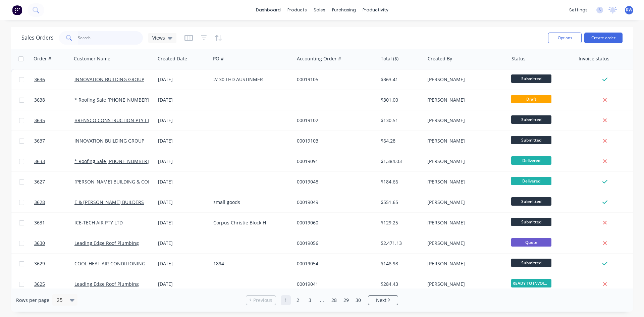 This screenshot has height=317, width=644. What do you see at coordinates (40, 100) in the screenshot?
I see `span: 3638` at bounding box center [40, 100].